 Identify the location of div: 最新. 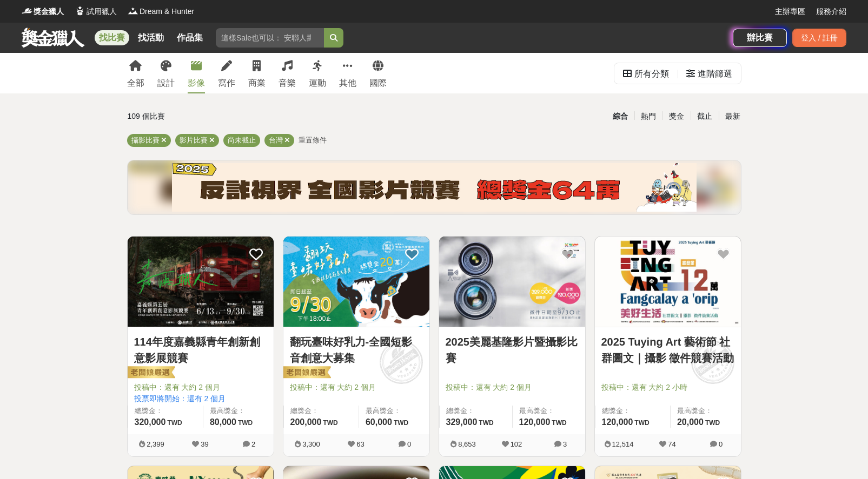
(733, 116).